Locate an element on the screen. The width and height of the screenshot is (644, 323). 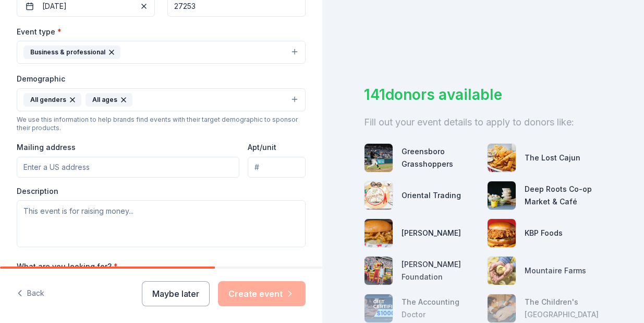
label: Apt/unit is located at coordinates (262, 147).